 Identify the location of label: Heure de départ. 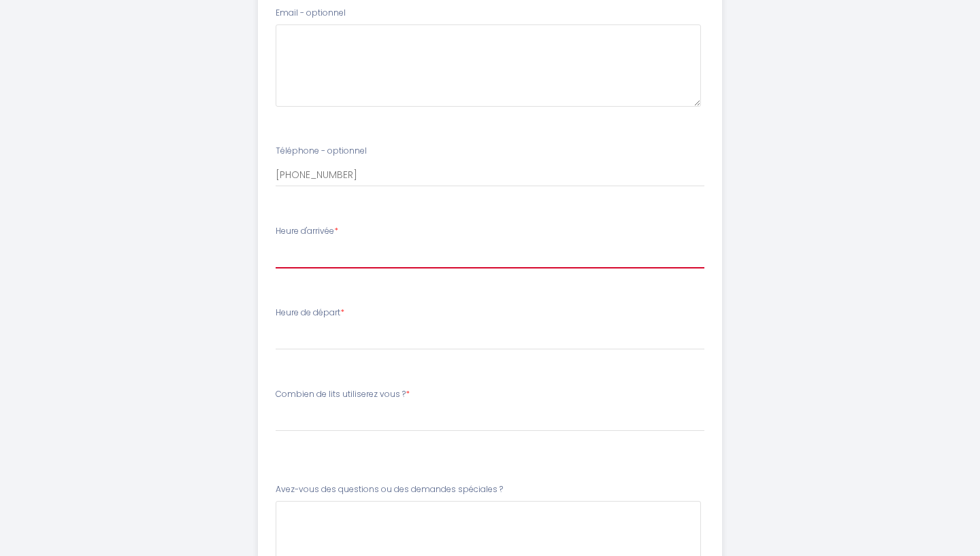
(310, 312).